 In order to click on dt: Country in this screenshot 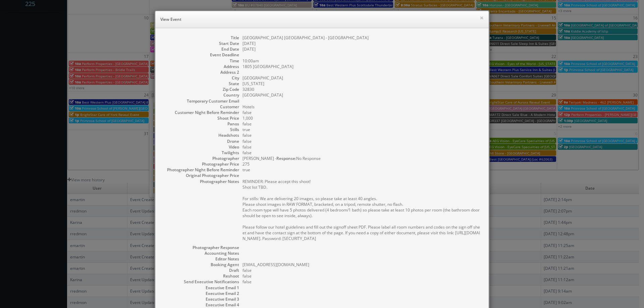, I will do `click(201, 95)`.